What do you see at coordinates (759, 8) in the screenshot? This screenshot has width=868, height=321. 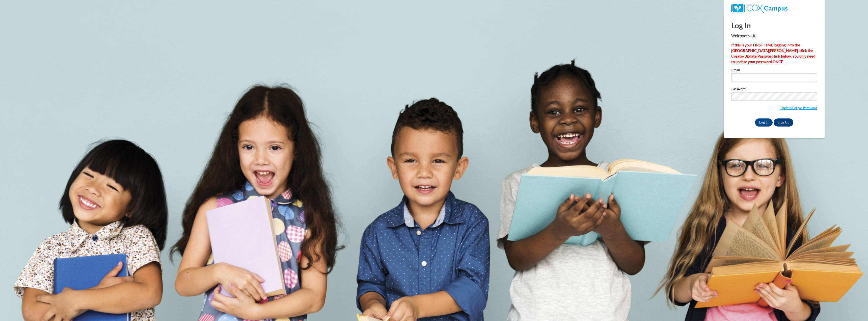 I see `a: COX Campus` at bounding box center [759, 8].